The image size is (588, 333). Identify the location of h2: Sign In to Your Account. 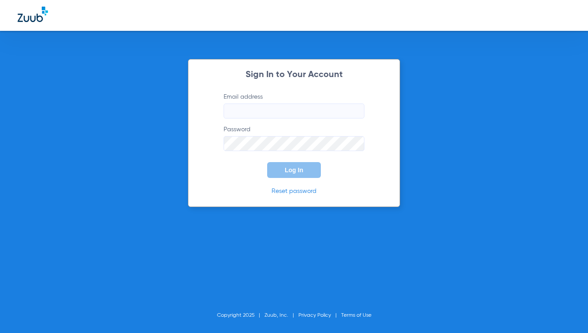
(294, 75).